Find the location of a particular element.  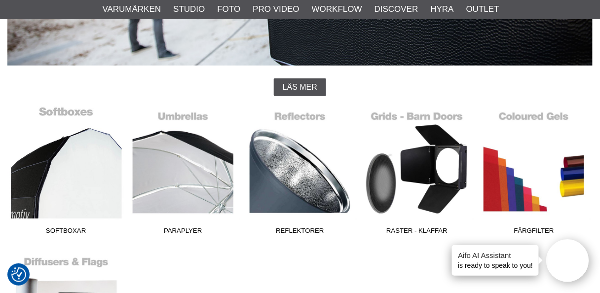

button: Samtyckesinställningar is located at coordinates (19, 275).